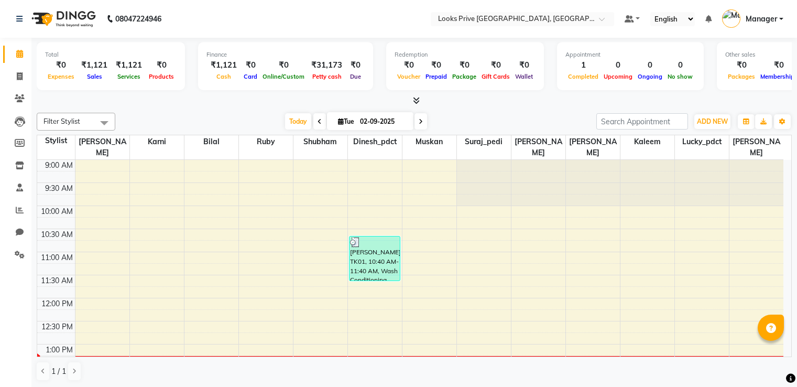 This screenshot has height=387, width=797. Describe the element at coordinates (712, 121) in the screenshot. I see `span: ADD NEW` at that location.